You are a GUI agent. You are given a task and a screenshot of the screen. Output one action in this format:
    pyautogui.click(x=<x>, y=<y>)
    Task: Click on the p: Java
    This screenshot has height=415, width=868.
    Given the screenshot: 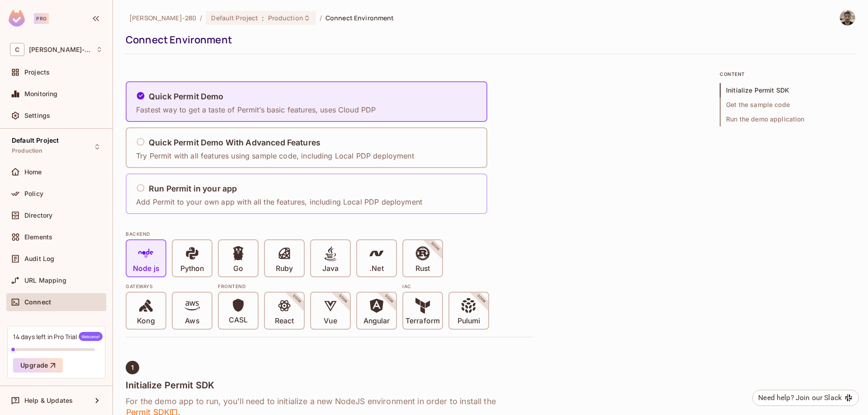 What is the action you would take?
    pyautogui.click(x=330, y=269)
    